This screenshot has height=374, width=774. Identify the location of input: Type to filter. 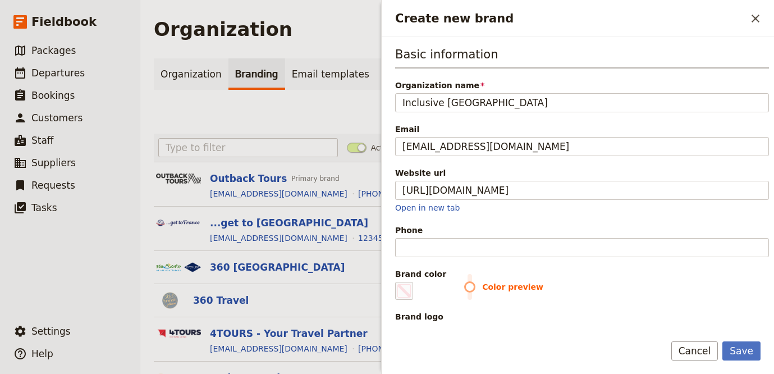
(248, 148).